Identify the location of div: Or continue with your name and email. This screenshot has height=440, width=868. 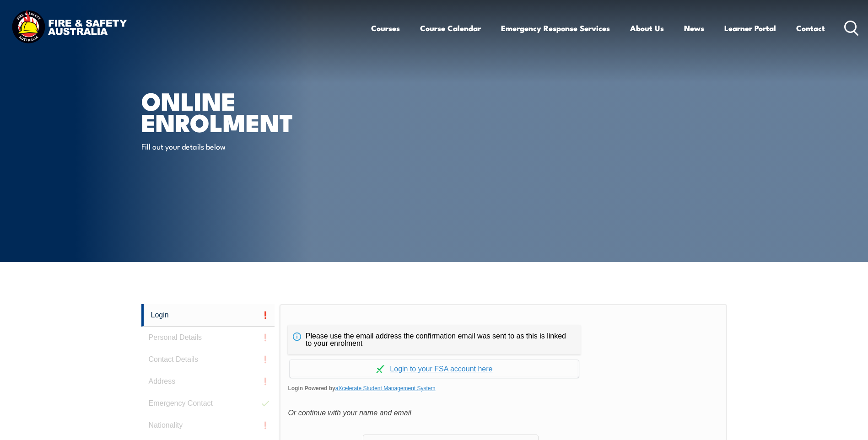
(503, 413).